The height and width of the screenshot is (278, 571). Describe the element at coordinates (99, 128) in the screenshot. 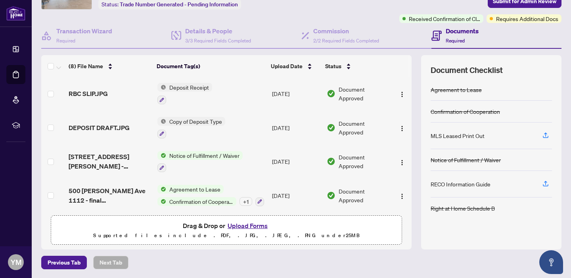

I see `span: DEPOSIT DRAFT.JPG` at that location.